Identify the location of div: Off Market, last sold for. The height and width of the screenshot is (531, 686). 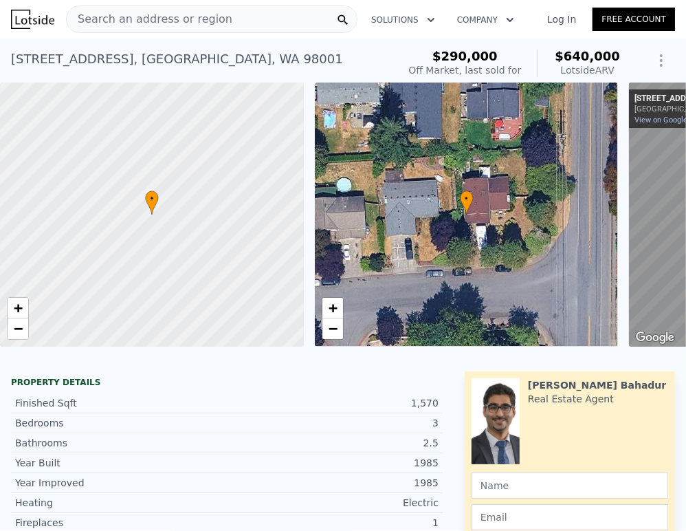
(465, 70).